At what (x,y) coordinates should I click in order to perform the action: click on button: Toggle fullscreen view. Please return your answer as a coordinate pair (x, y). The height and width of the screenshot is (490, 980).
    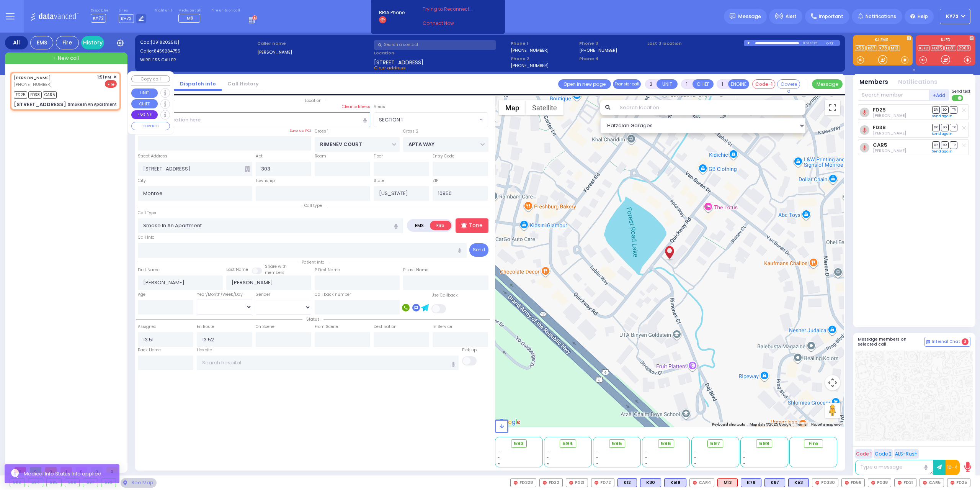
    Looking at the image, I should click on (833, 108).